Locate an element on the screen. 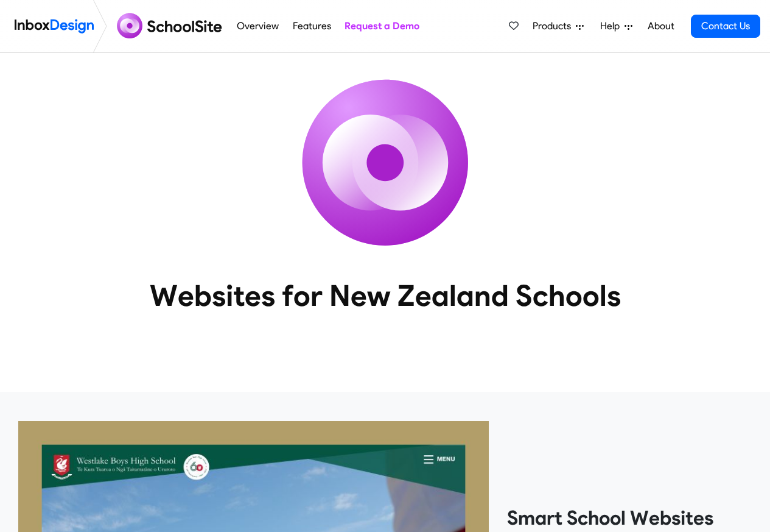 The width and height of the screenshot is (770, 532). a: Contact Us is located at coordinates (726, 26).